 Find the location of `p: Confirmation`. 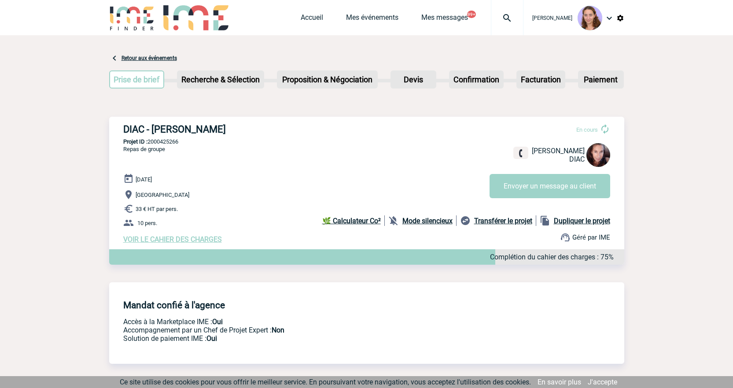

p: Confirmation is located at coordinates (477, 79).